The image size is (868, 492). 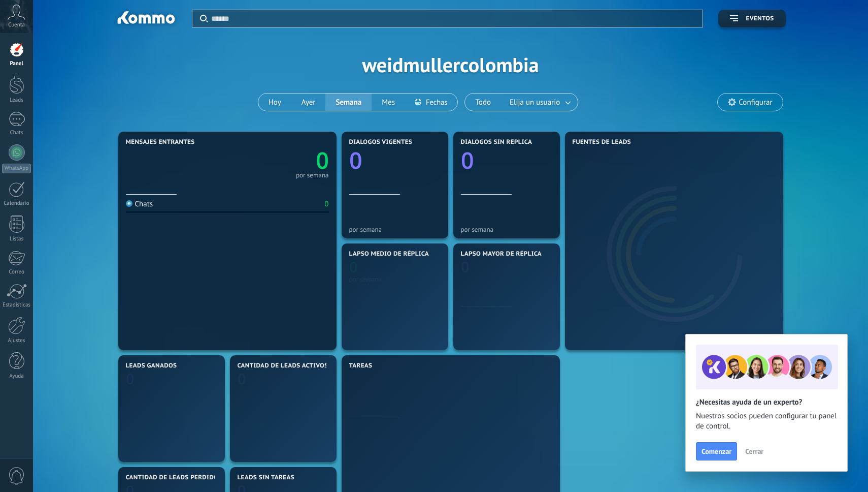 What do you see at coordinates (129, 203) in the screenshot?
I see `img: Chats` at bounding box center [129, 203].